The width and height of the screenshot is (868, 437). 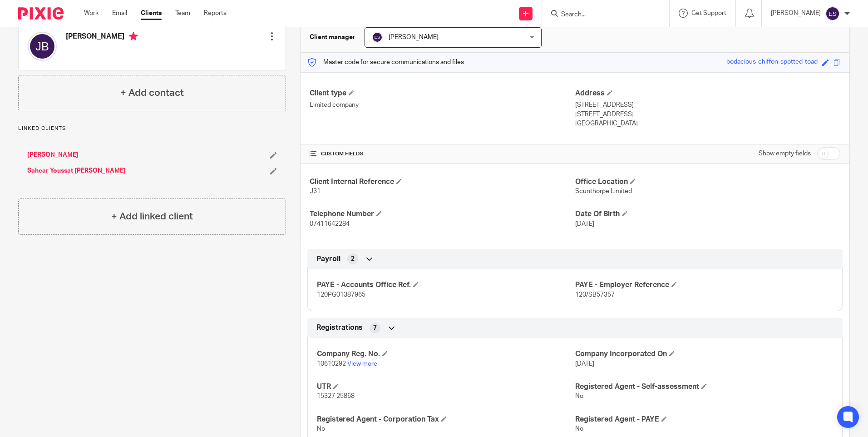 I want to click on div: bodacious-chiffon-spotted-toad, so click(x=772, y=62).